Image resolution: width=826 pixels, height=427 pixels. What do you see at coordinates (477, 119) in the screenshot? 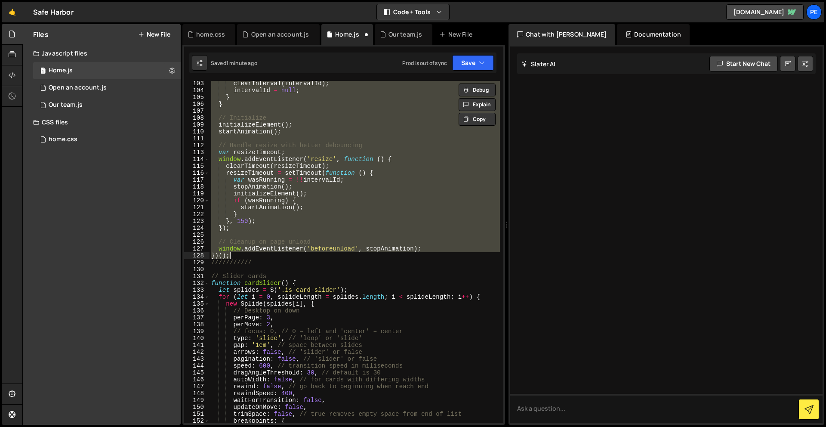
I see `button: Copy` at bounding box center [477, 119].